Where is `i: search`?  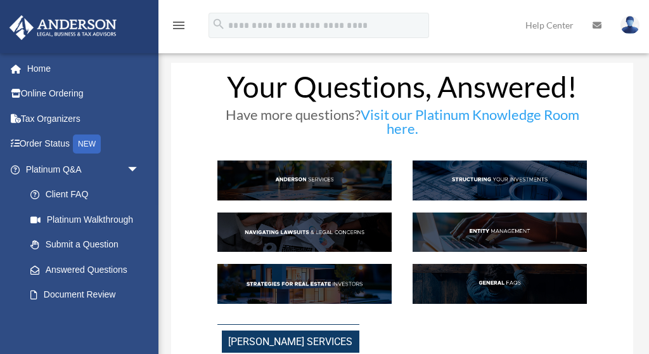
i: search is located at coordinates (219, 24).